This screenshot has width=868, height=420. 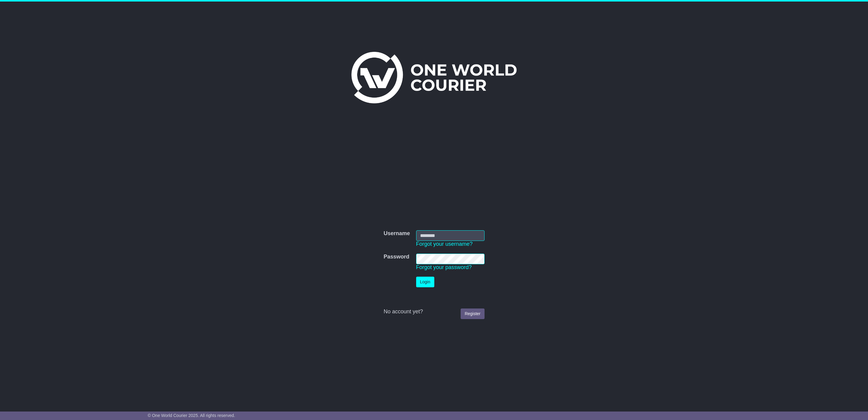 I want to click on div: No account yet?, so click(x=434, y=312).